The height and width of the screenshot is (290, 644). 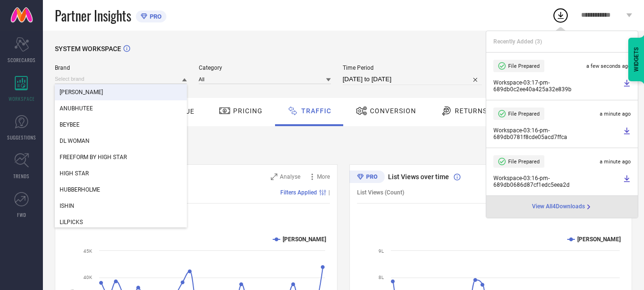 What do you see at coordinates (557, 134) in the screenshot?
I see `span: Workspace - 03:16-pm - 689db0781f8cde05acd7ffca` at bounding box center [557, 134].